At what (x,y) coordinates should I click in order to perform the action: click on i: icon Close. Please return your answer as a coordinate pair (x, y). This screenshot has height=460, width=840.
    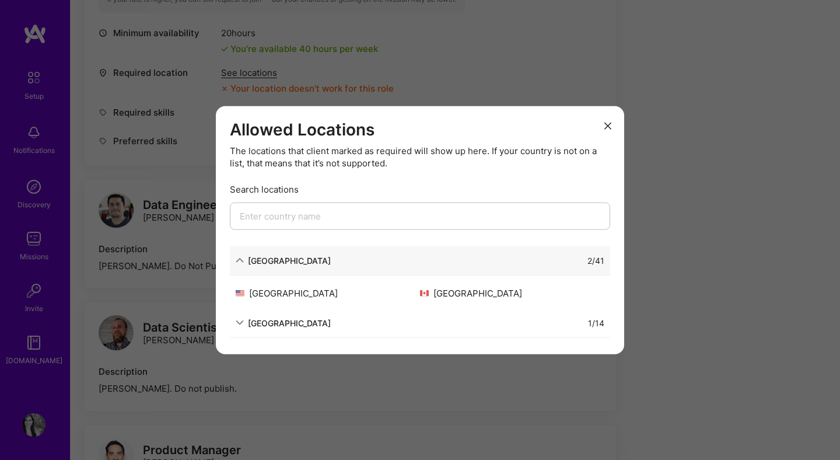
    Looking at the image, I should click on (608, 125).